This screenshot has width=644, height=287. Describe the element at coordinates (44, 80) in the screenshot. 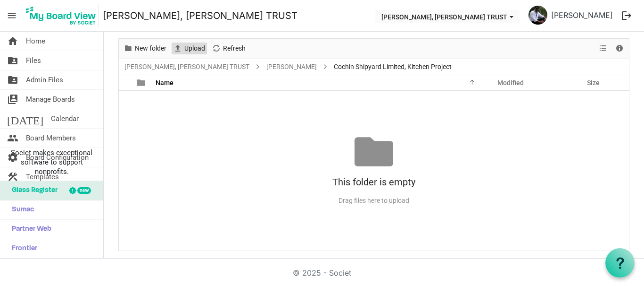

I see `span: Admin Files` at that location.